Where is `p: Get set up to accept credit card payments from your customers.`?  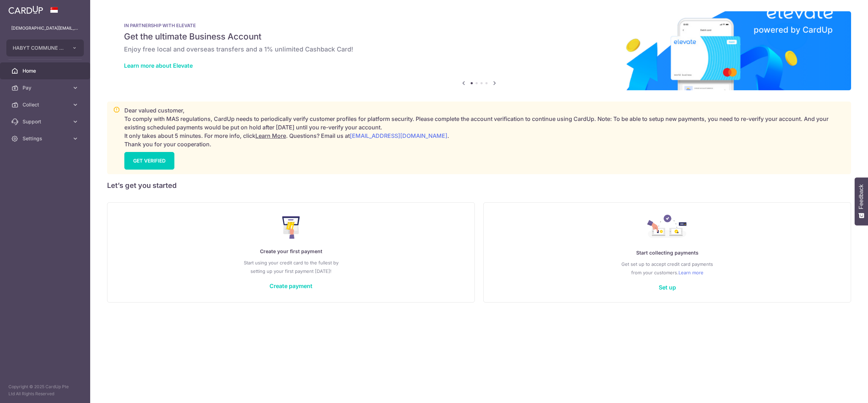 p: Get set up to accept credit card payments from your customers. is located at coordinates (667, 268).